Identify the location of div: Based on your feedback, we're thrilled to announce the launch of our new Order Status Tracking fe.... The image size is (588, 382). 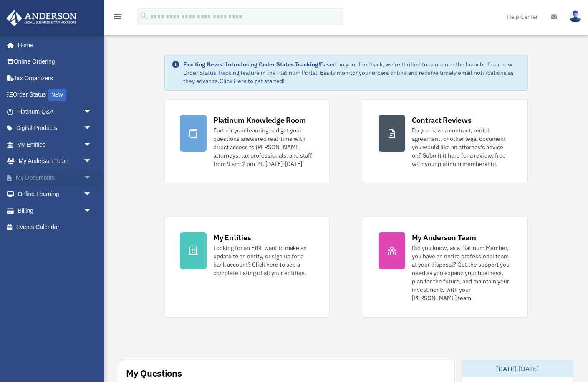
(352, 73).